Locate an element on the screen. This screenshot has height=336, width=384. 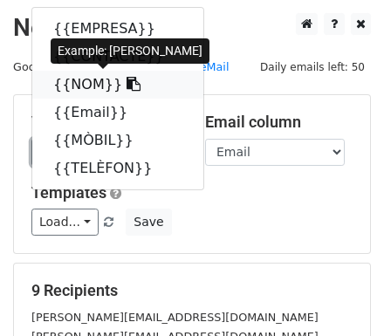
a: {{EMPRESA}} is located at coordinates (118, 29).